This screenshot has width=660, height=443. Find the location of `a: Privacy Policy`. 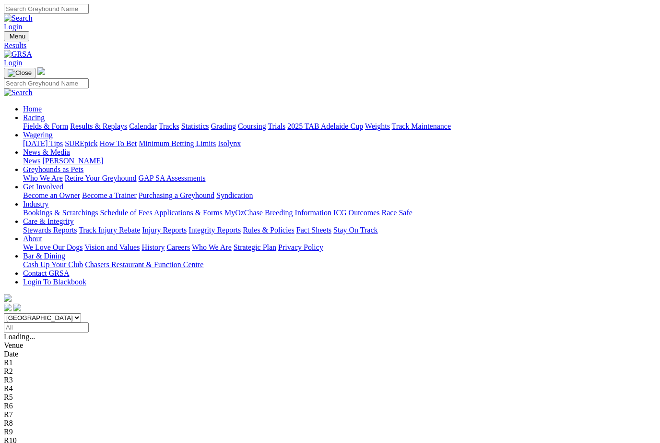

a: Privacy Policy is located at coordinates (301, 247).